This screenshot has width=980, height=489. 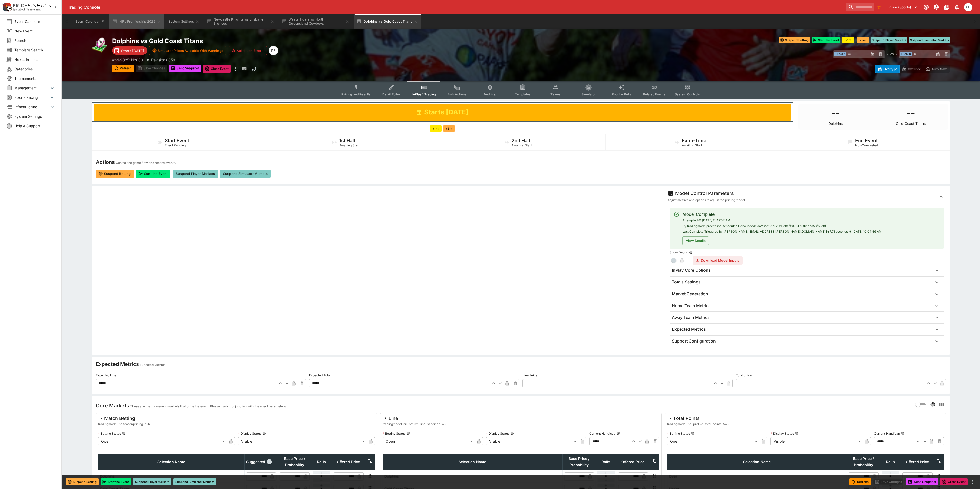 What do you see at coordinates (457, 94) in the screenshot?
I see `span: Bulk Actions` at bounding box center [457, 94].